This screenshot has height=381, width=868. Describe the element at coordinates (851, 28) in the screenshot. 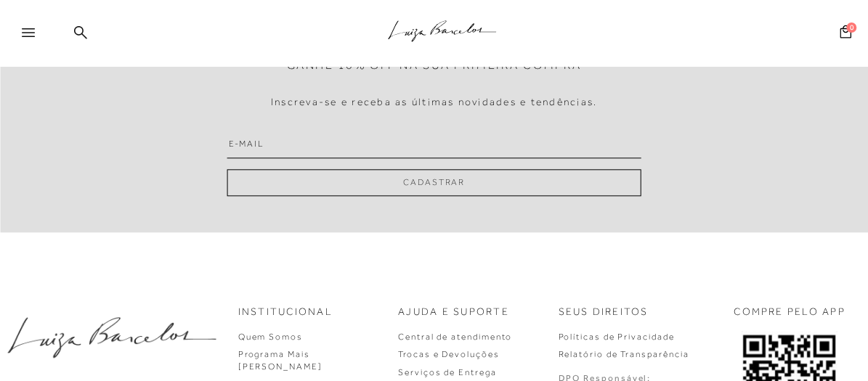

I see `span: 0` at that location.